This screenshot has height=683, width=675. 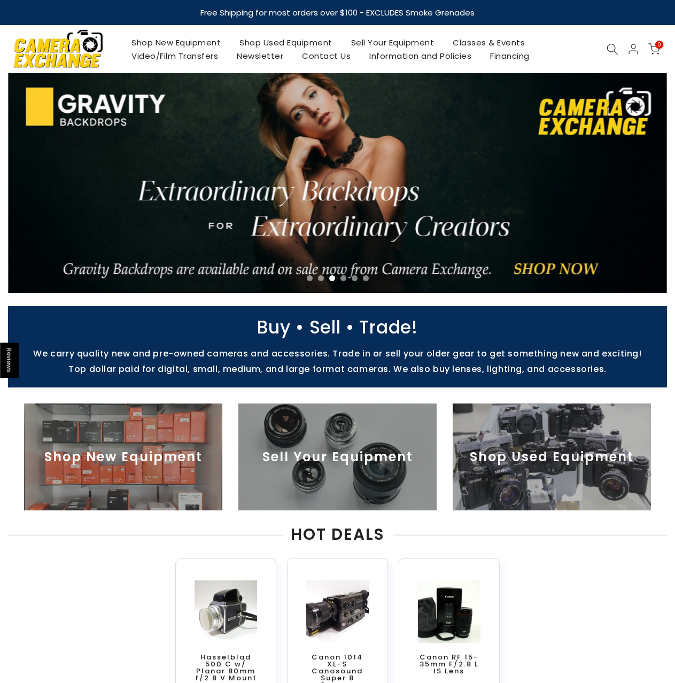 What do you see at coordinates (337, 12) in the screenshot?
I see `strong: Free Shipping for most orders over $100 - EXCLUDES Smoke Grenades` at bounding box center [337, 12].